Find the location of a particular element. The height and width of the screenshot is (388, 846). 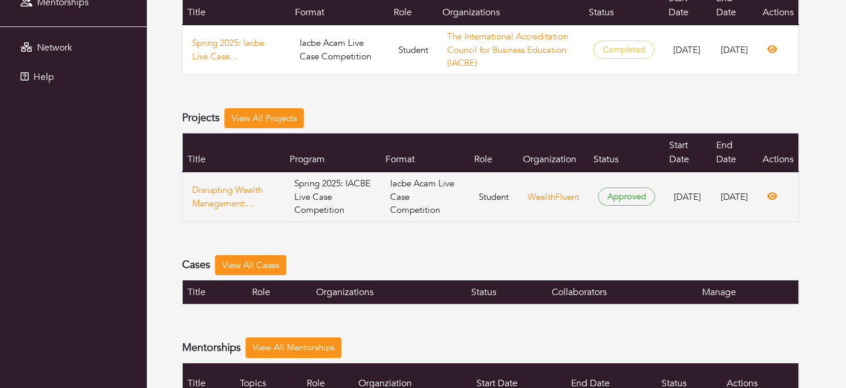

h4: Mentorships is located at coordinates (212, 348).